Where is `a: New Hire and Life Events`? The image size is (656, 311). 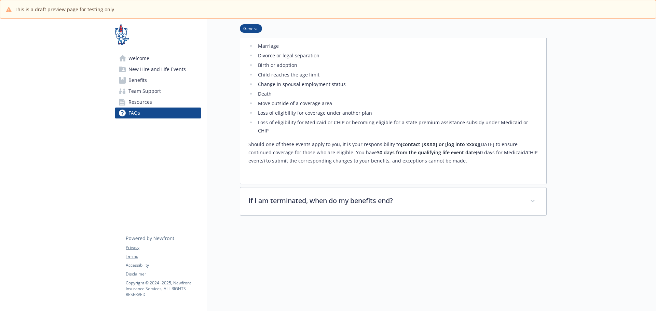
a: New Hire and Life Events is located at coordinates (158, 69).